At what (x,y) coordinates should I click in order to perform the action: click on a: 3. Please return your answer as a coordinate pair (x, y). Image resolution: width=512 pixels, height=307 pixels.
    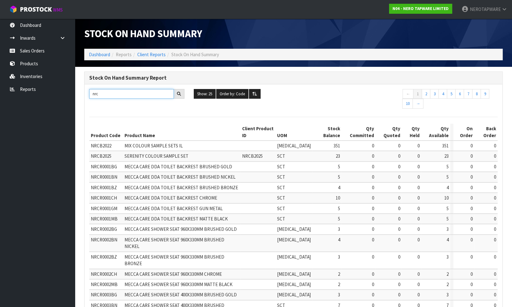
    Looking at the image, I should click on (435, 94).